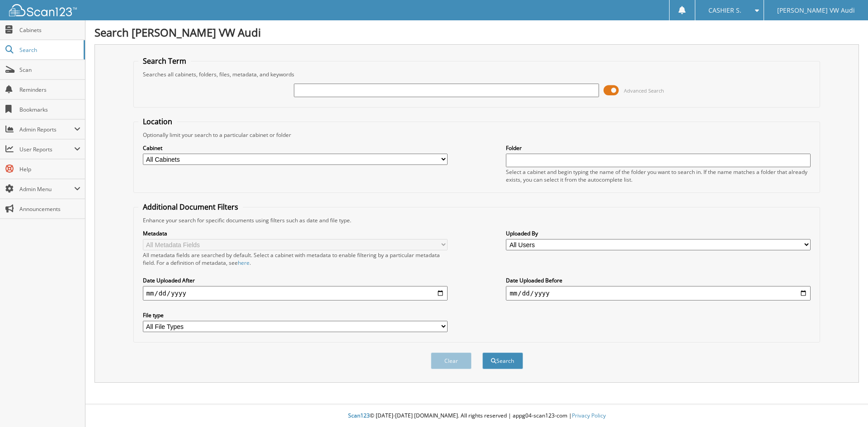 The height and width of the screenshot is (427, 868). What do you see at coordinates (295, 315) in the screenshot?
I see `label: File type` at bounding box center [295, 315].